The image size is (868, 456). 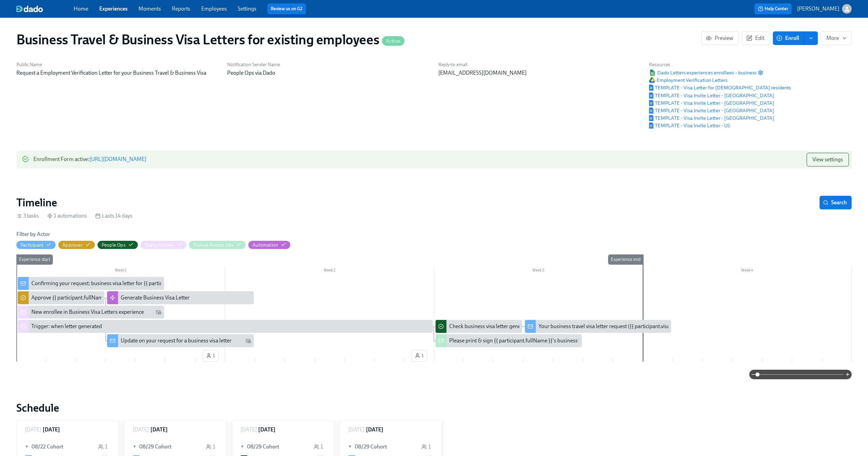 What do you see at coordinates (76, 245) in the screenshot?
I see `button: Approver` at bounding box center [76, 245].